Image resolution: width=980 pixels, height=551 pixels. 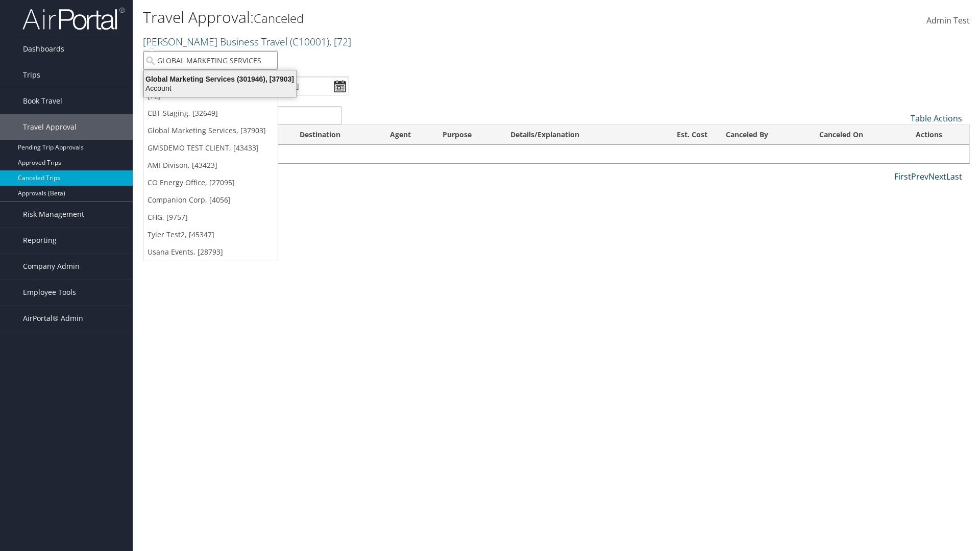 I want to click on th: Destination: activate to sort column ascending, so click(x=335, y=135).